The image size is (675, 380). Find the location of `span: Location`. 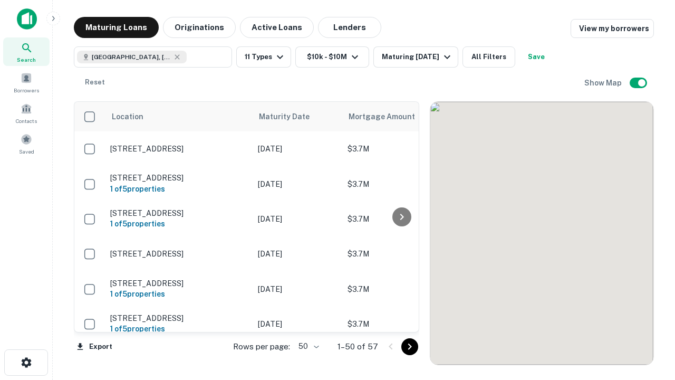

span: Location is located at coordinates (127, 117).